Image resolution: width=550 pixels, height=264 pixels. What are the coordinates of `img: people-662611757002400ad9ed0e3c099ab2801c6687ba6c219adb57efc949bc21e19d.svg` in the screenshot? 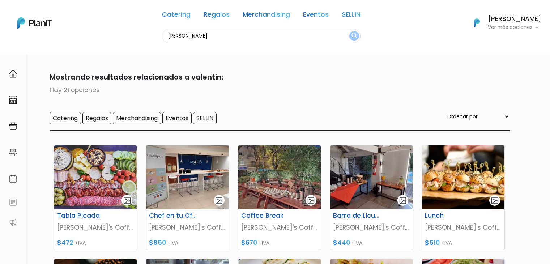 It's located at (13, 152).